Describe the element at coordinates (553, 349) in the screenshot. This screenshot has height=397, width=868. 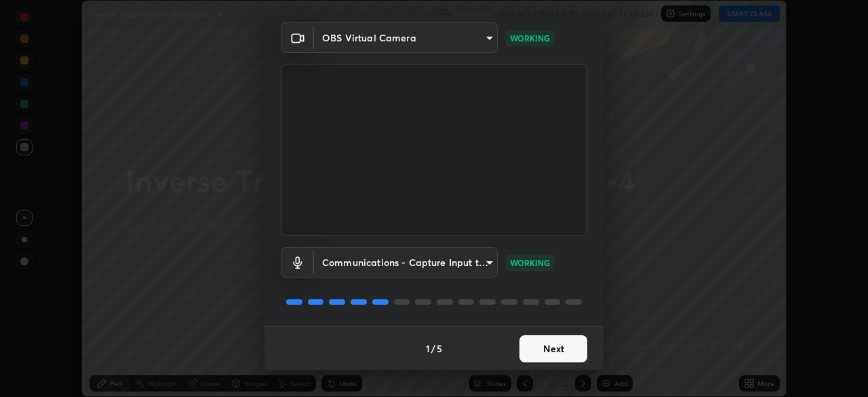
I see `button: Next` at that location.